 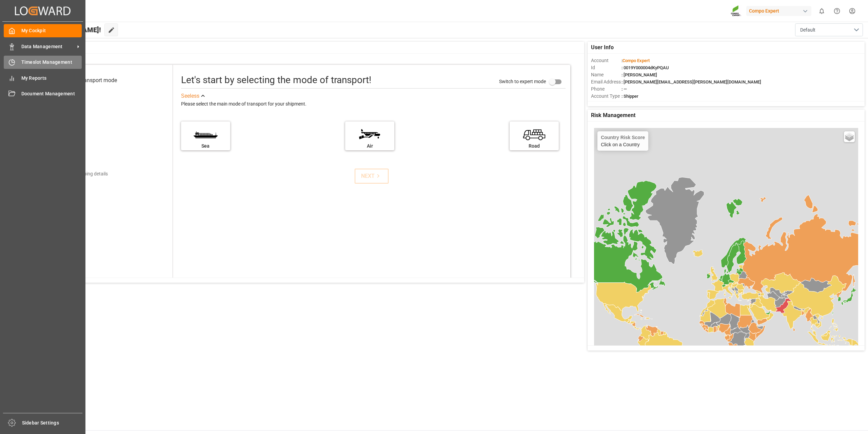 I want to click on span: Account Type, so click(x=606, y=96).